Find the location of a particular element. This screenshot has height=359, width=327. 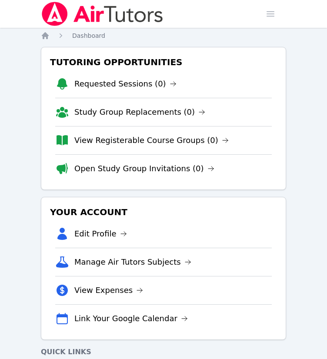

a: Link Your Google Calendar is located at coordinates (131, 319).